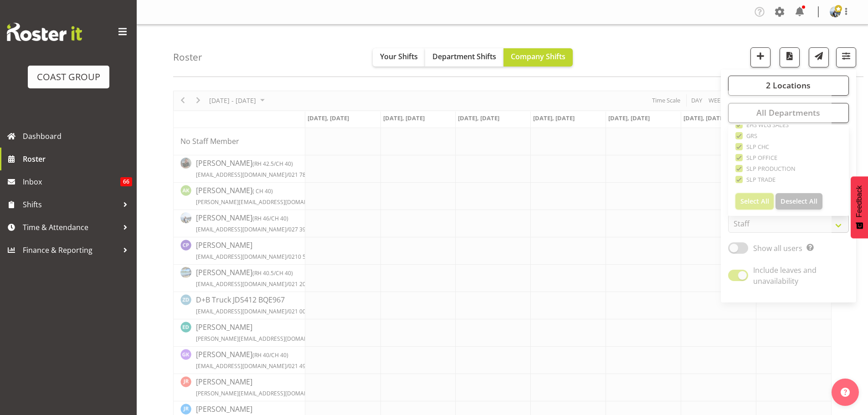  I want to click on button: Department Shifts, so click(465, 58).